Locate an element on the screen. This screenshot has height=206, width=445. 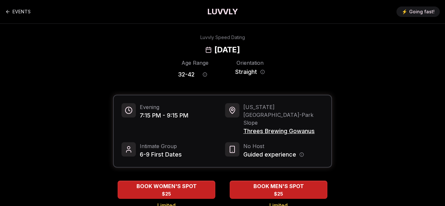
span: BOOK MEN'S SPOT is located at coordinates (279, 186).